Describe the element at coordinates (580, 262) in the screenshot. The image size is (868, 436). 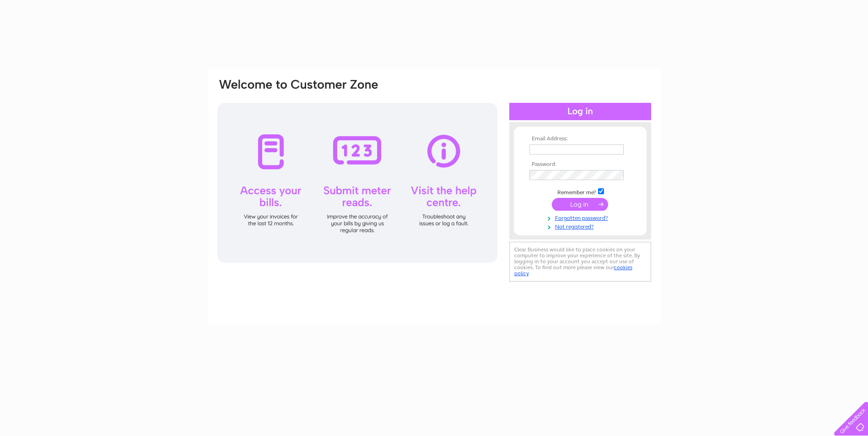
I see `div: Clear Business would like to place cookies on your computer to improve your experience of the sit...` at that location.